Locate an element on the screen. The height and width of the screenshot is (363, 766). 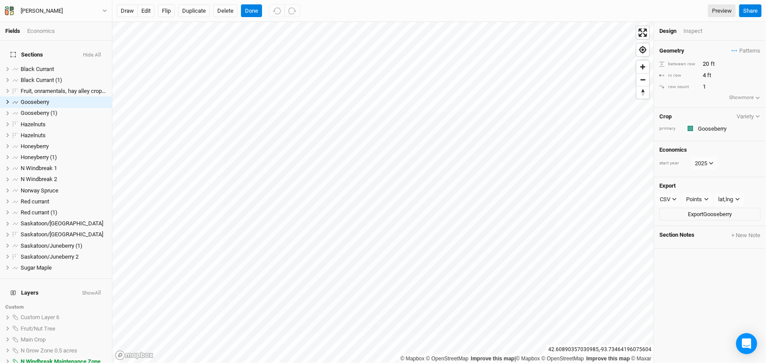
div: Custom Layer 6 is located at coordinates (64, 318).